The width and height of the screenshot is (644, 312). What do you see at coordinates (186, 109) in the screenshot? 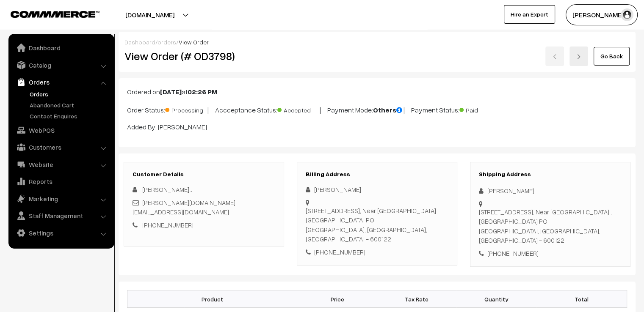
I see `span: Processing` at bounding box center [186, 109].